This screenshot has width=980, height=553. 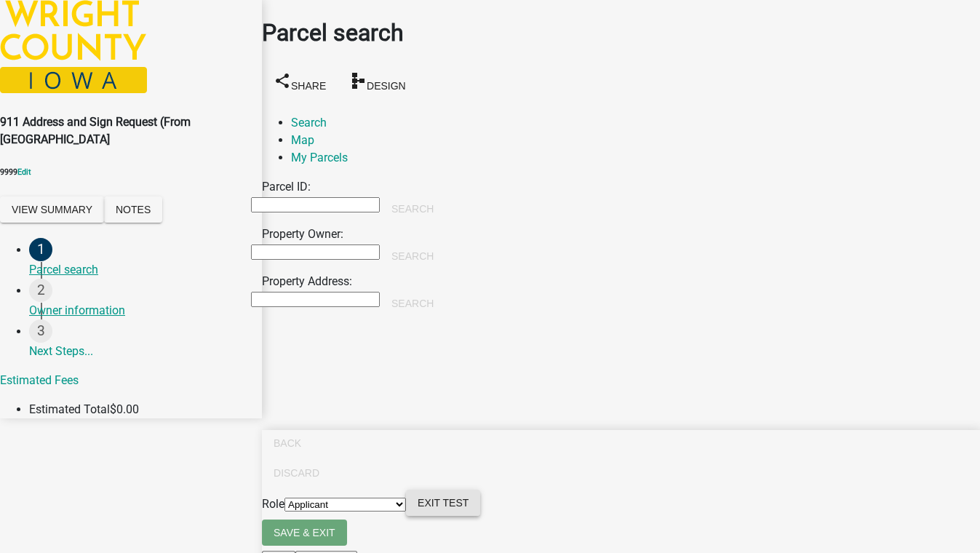 I want to click on i: schema, so click(x=358, y=80).